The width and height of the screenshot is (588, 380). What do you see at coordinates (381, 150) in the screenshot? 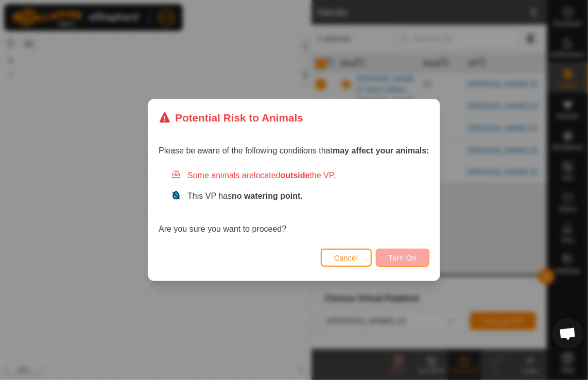
I see `strong: may affect your animals:` at bounding box center [381, 150].